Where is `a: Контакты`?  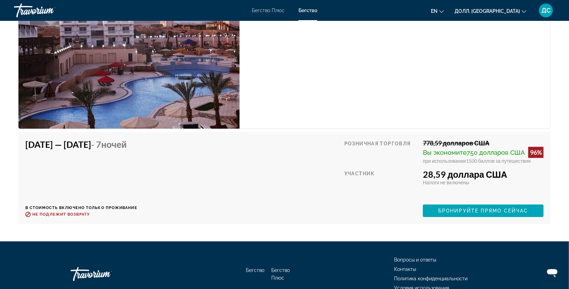
a: Контакты is located at coordinates (405, 269).